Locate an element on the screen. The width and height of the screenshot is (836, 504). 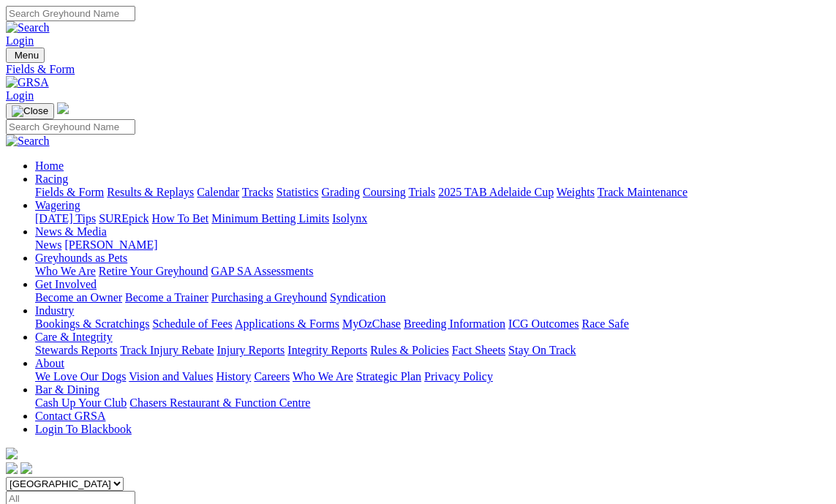
div: About is located at coordinates (432, 377).